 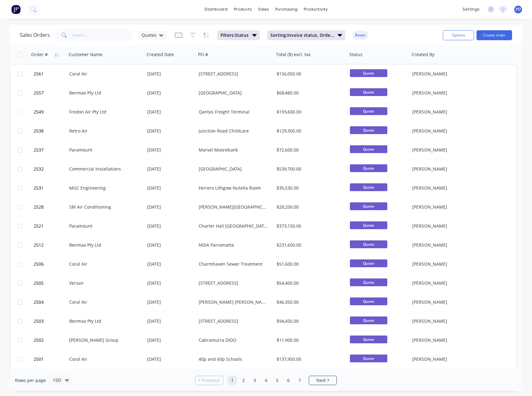 I want to click on span: 2504, so click(x=39, y=302).